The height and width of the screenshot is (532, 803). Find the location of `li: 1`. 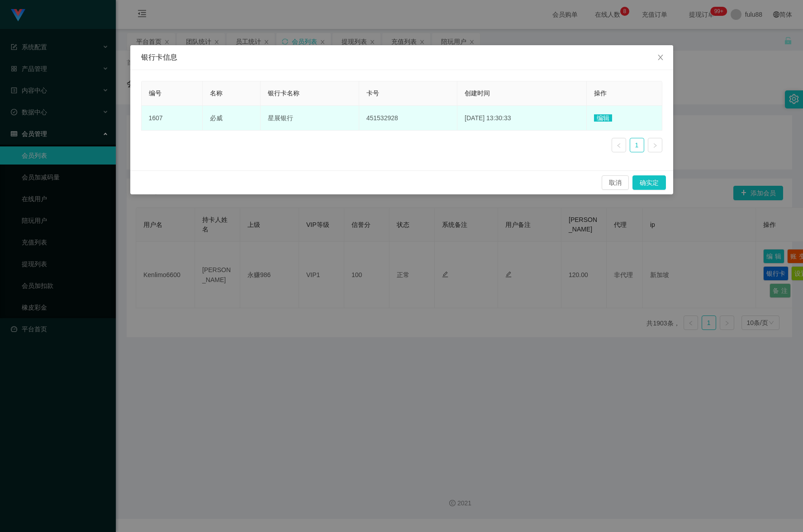

li: 1 is located at coordinates (637, 145).